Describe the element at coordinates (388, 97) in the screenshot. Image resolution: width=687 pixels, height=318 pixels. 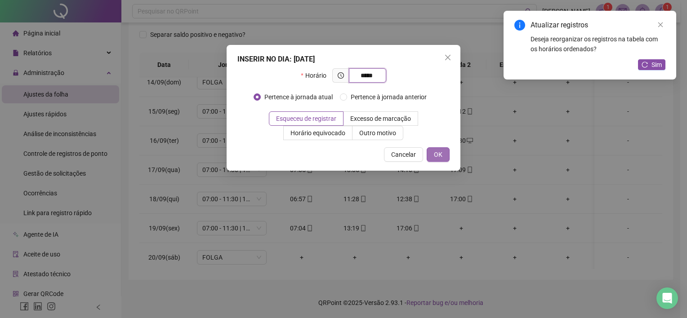
I see `span: Pertence à jornada anterior` at that location.